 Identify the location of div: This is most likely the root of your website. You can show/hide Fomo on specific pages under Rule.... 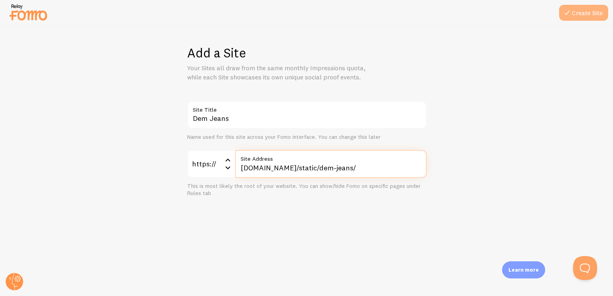
(307, 190).